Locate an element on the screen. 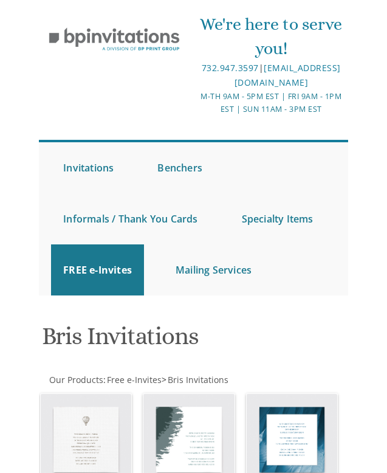 The width and height of the screenshot is (387, 473). a: Mailing Services is located at coordinates (213, 270).